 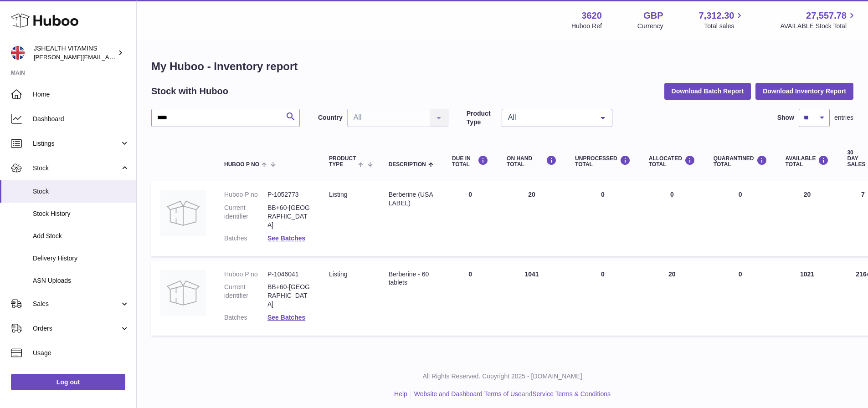 What do you see at coordinates (401, 394) in the screenshot?
I see `a: Help` at bounding box center [401, 394].